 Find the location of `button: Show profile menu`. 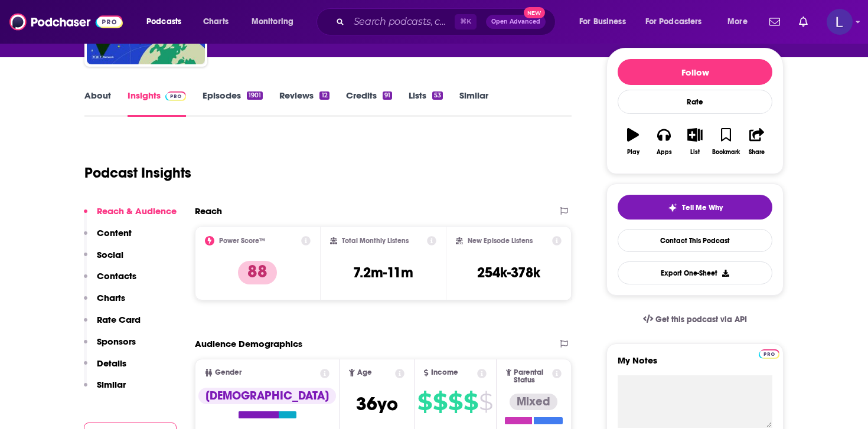

button: Show profile menu is located at coordinates (840, 22).